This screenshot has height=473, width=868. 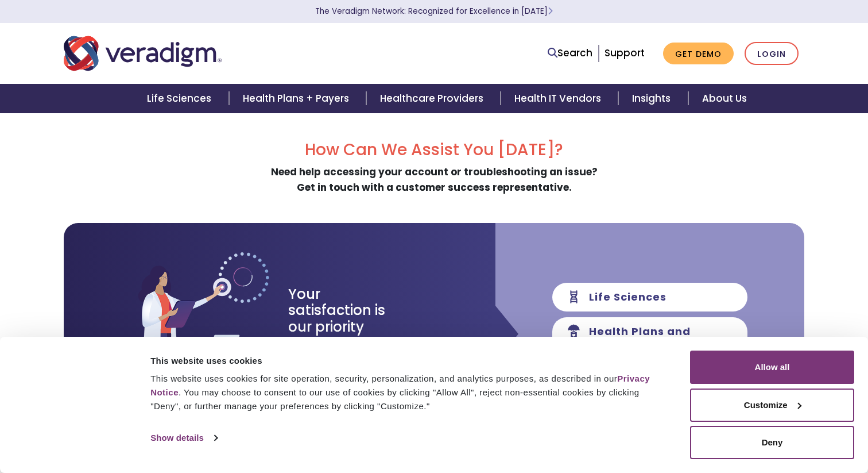 What do you see at coordinates (570, 53) in the screenshot?
I see `a: Search` at bounding box center [570, 53].